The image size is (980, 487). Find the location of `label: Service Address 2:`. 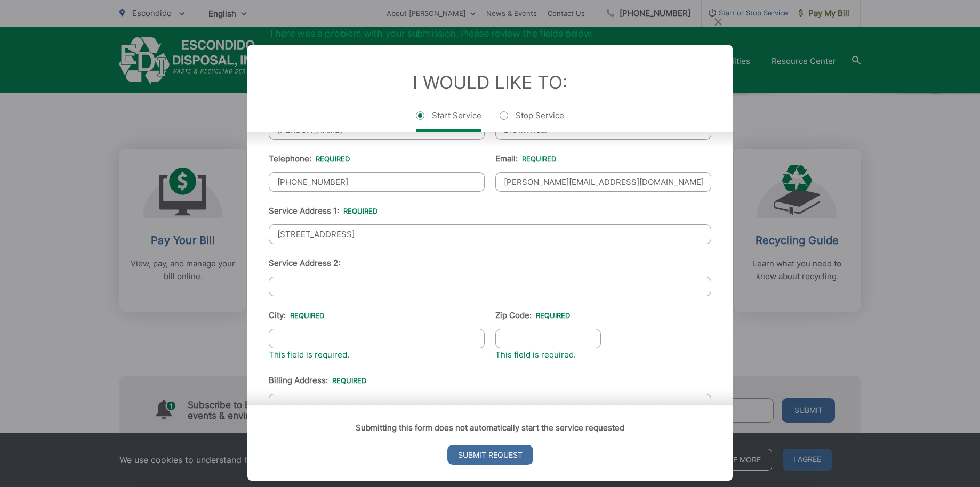

label: Service Address 2: is located at coordinates (304, 263).